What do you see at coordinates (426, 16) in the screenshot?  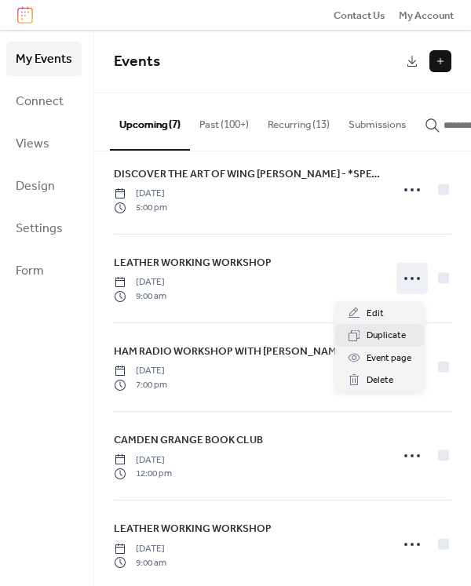 I see `span: My Account` at bounding box center [426, 16].